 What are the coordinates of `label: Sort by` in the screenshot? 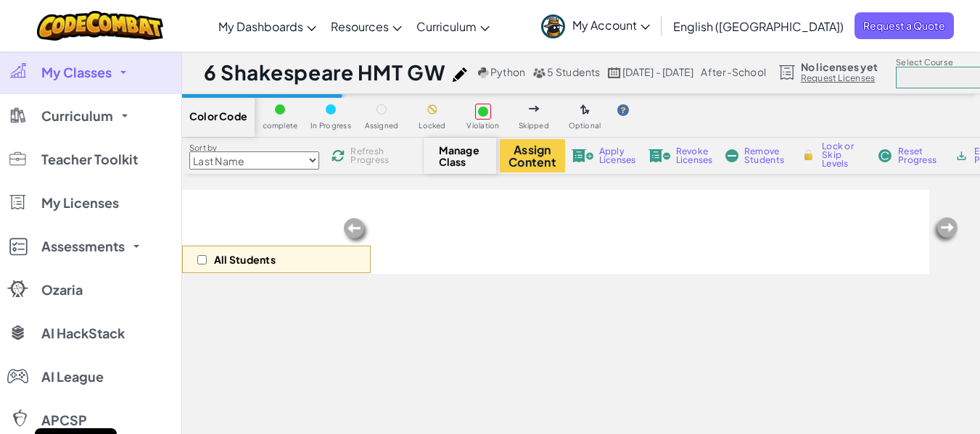 It's located at (254, 148).